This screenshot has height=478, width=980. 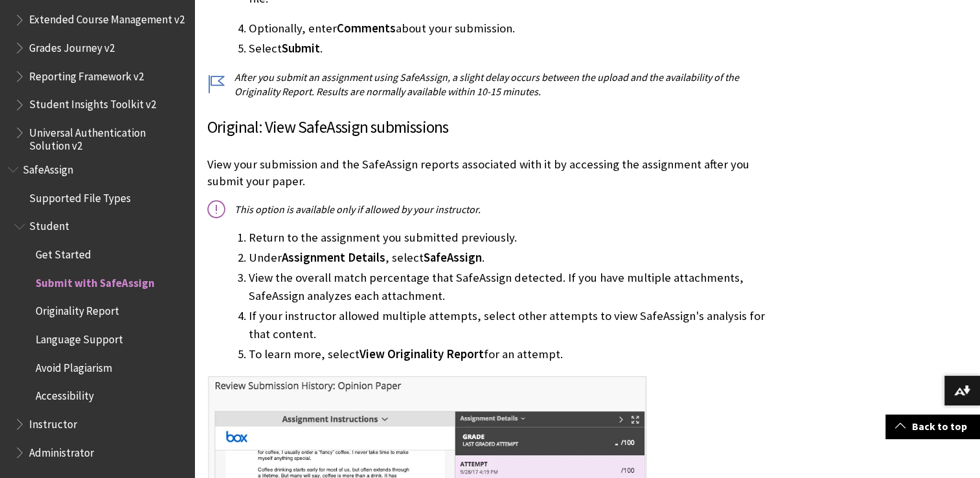 What do you see at coordinates (366, 28) in the screenshot?
I see `span: Comments` at bounding box center [366, 28].